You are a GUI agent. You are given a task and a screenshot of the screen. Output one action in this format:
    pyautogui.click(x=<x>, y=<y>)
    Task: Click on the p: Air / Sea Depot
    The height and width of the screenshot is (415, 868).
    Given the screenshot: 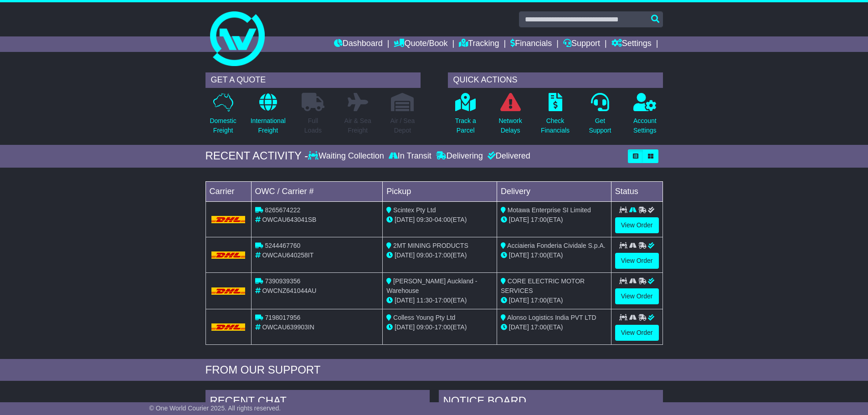 What is the action you would take?
    pyautogui.click(x=403, y=126)
    